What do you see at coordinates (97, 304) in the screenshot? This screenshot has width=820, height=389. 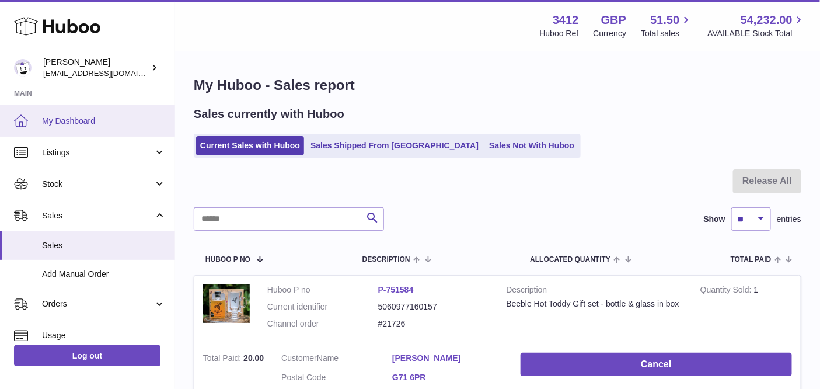 I see `span: Orders` at bounding box center [97, 304].